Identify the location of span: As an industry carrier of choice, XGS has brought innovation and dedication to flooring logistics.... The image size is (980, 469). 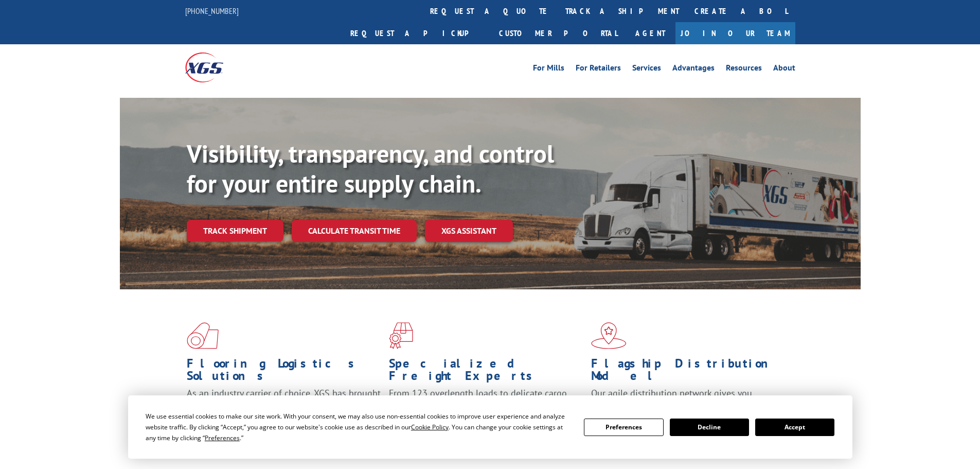
(284, 405).